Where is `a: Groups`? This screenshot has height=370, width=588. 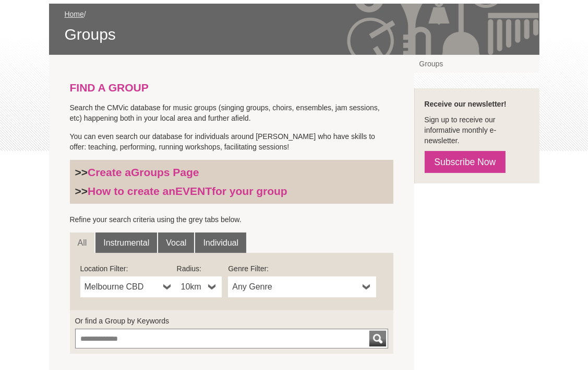 a: Groups is located at coordinates (477, 64).